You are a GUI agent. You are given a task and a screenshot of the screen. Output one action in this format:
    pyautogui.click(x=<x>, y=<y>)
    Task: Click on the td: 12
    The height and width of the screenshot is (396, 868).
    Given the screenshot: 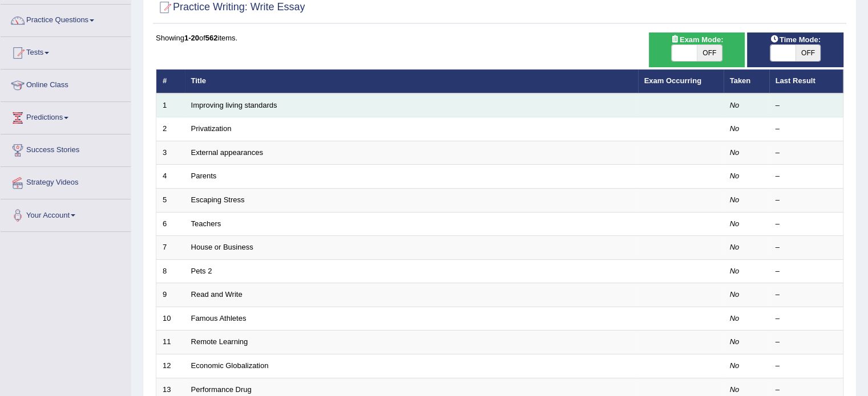 What is the action you would take?
    pyautogui.click(x=170, y=367)
    